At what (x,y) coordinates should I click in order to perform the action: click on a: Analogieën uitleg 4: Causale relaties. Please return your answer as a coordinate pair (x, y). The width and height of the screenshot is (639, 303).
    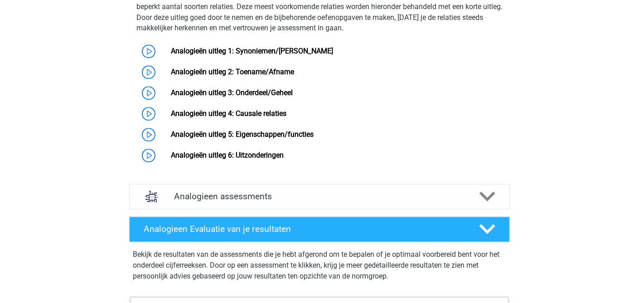
    Looking at the image, I should click on (228, 114).